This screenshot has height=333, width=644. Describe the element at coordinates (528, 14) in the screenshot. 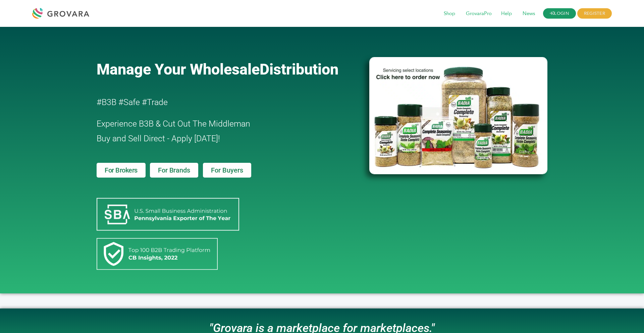

I see `span: News` at that location.